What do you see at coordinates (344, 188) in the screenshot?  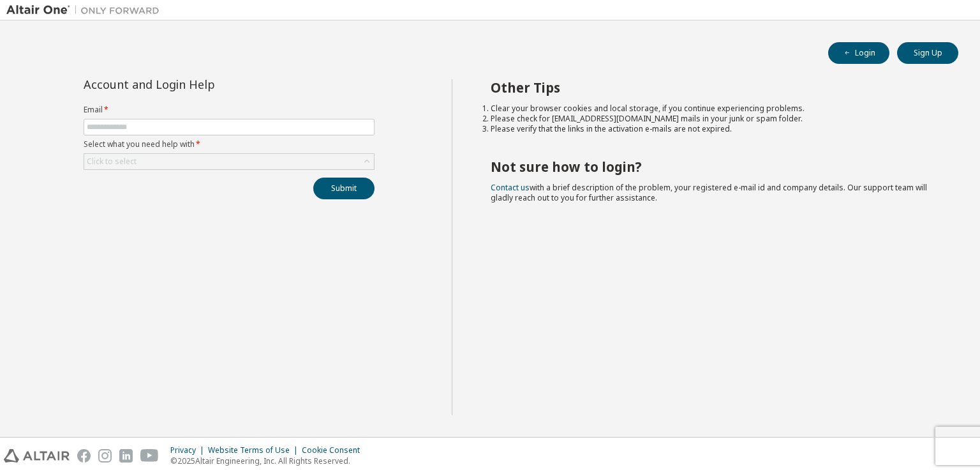 I see `button: Submit` at bounding box center [344, 188].